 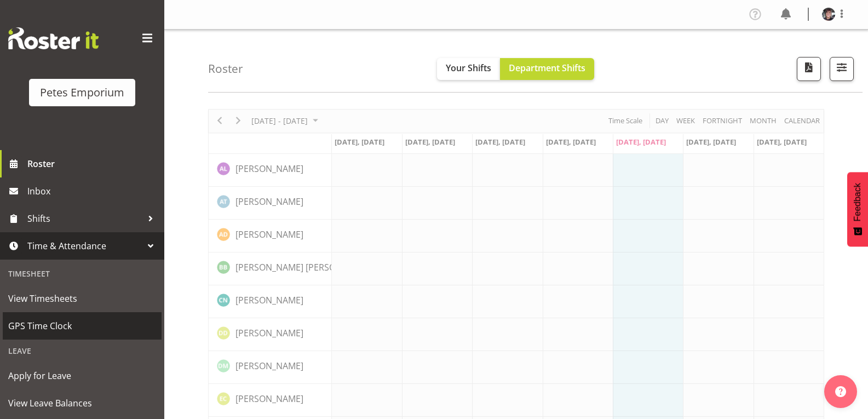 What do you see at coordinates (82, 273) in the screenshot?
I see `div: Timesheet` at bounding box center [82, 273].